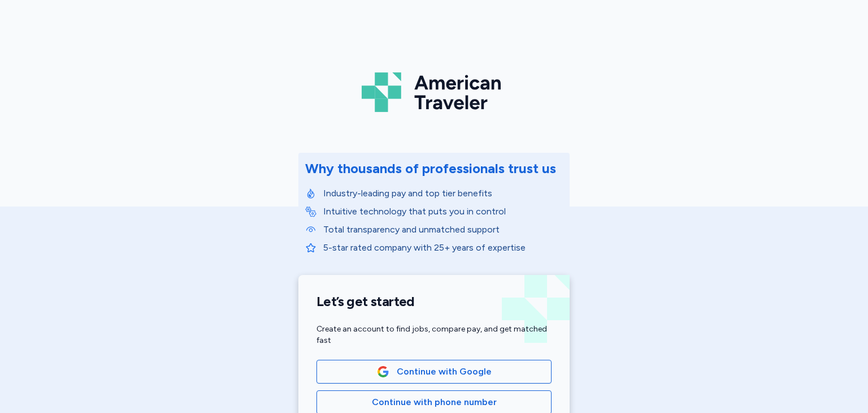 The height and width of the screenshot is (413, 868). Describe the element at coordinates (443, 193) in the screenshot. I see `p: Industry-leading pay and top tier benefits` at that location.